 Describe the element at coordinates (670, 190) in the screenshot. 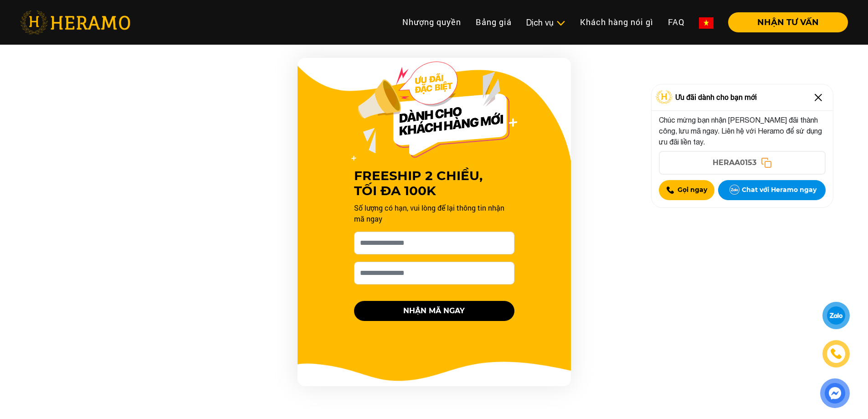

I see `img: Call` at that location.